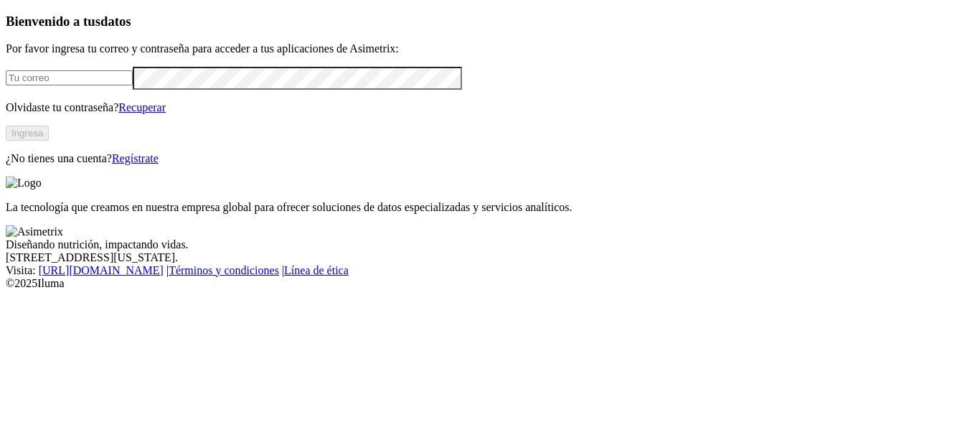 This screenshot has width=980, height=430. I want to click on div: © 2025 Iluma, so click(490, 284).